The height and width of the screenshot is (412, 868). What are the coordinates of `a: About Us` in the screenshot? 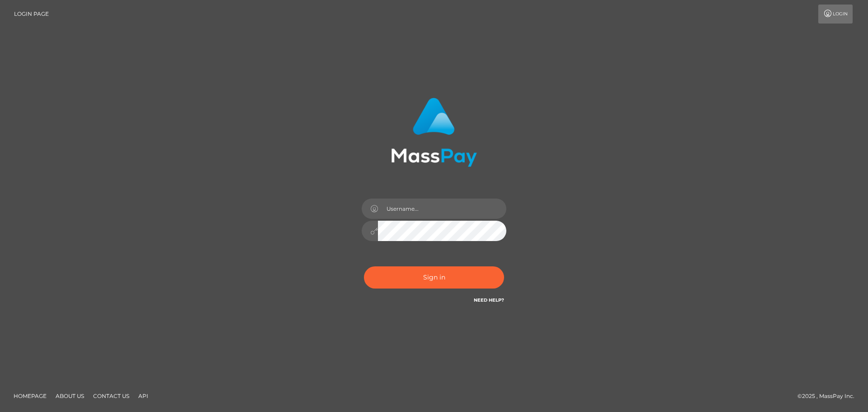 It's located at (70, 396).